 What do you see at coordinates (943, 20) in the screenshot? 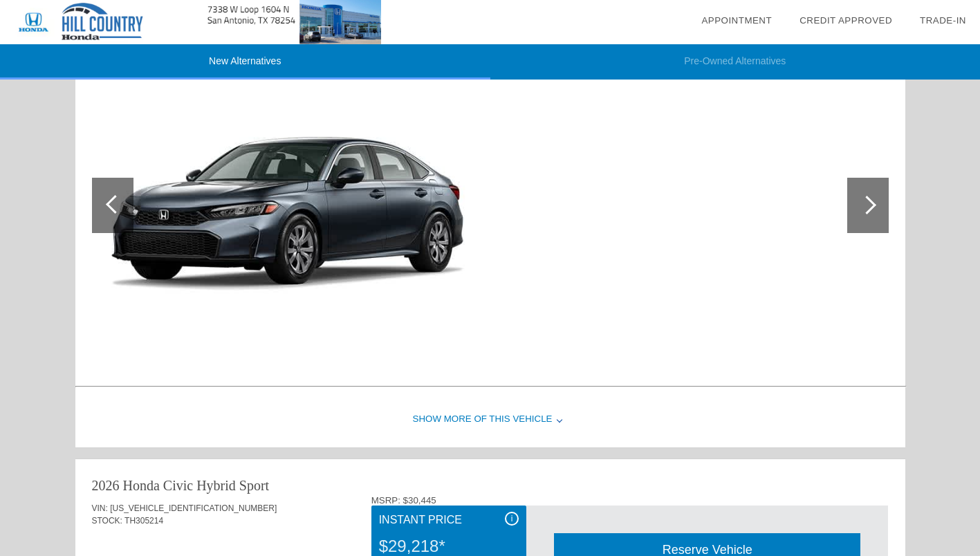
I see `a: Trade-In` at bounding box center [943, 20].